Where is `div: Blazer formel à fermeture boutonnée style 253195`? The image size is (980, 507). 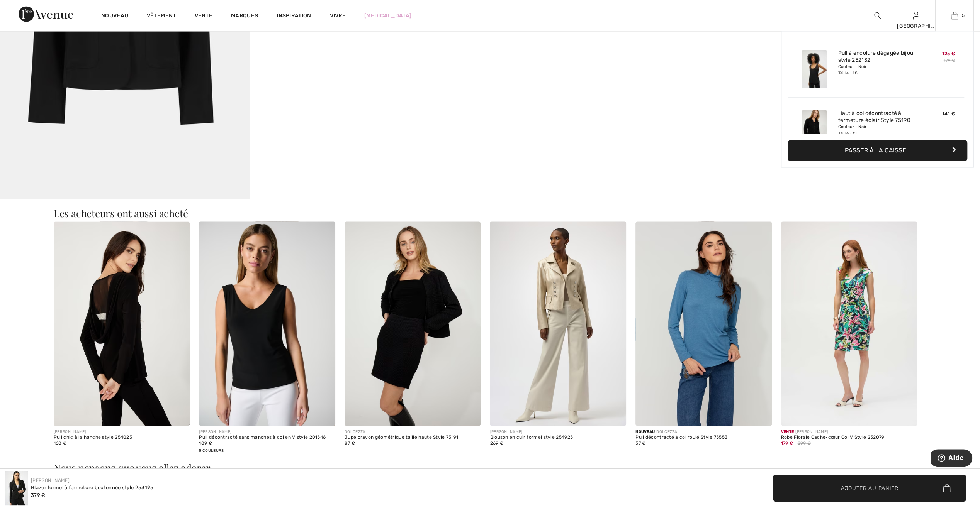 div: Blazer formel à fermeture boutonnée style 253195 is located at coordinates (92, 488).